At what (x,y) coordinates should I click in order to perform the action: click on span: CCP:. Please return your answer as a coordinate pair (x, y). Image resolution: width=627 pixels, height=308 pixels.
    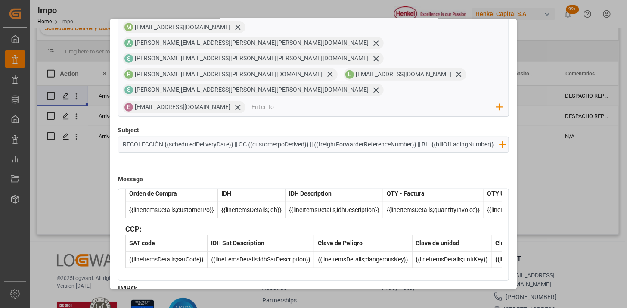
    Looking at the image, I should click on (133, 229).